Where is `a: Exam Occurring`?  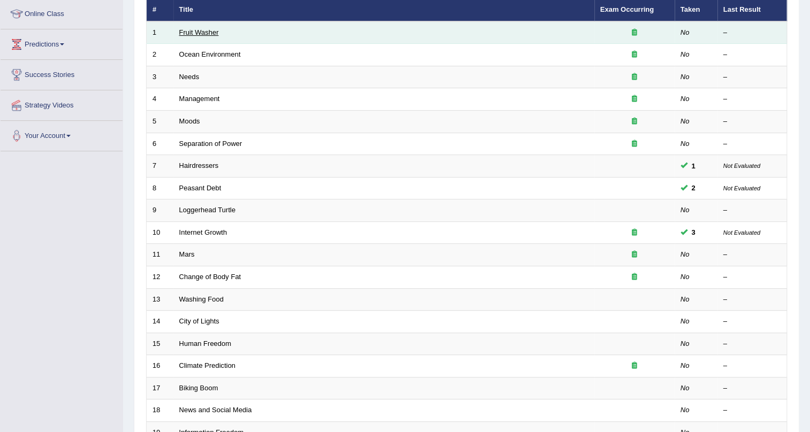
a: Exam Occurring is located at coordinates (627, 9).